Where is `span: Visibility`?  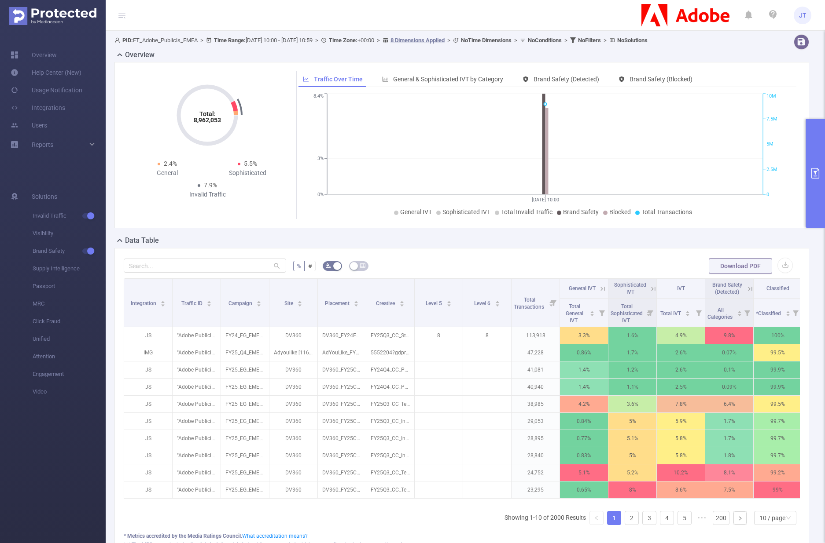
span: Visibility is located at coordinates (69, 234).